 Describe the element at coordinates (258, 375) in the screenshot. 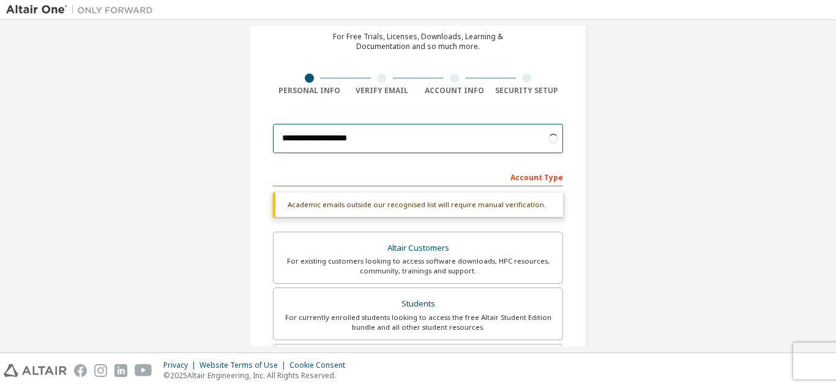

I see `p: © 2025 Altair Engineering, Inc. All Rights Reserved.` at that location.